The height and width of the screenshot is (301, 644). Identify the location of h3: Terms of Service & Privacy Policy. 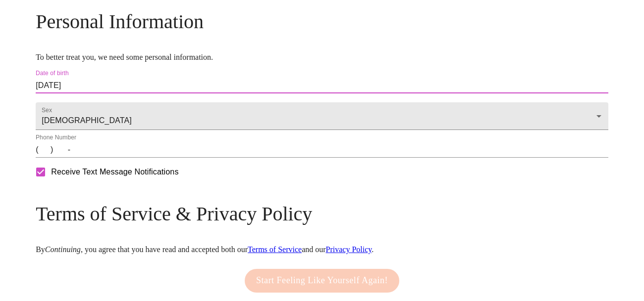
(322, 214).